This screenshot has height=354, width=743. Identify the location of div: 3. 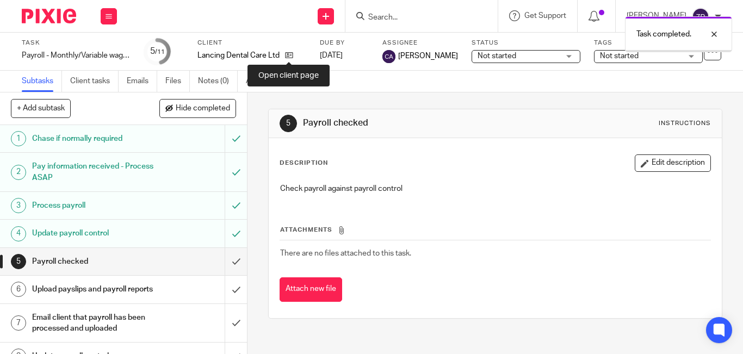
(18, 206).